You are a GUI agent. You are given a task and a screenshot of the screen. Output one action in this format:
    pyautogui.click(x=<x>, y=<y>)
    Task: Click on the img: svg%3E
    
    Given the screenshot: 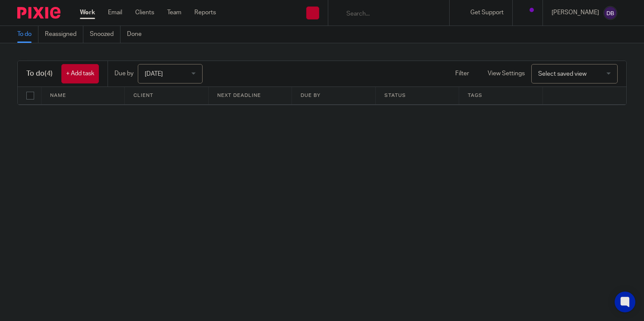 What is the action you would take?
    pyautogui.click(x=610, y=13)
    